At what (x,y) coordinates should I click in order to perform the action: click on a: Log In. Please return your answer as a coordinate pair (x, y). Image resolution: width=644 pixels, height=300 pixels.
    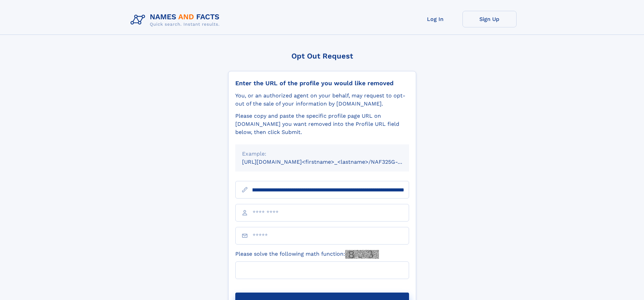
    Looking at the image, I should click on (435, 19).